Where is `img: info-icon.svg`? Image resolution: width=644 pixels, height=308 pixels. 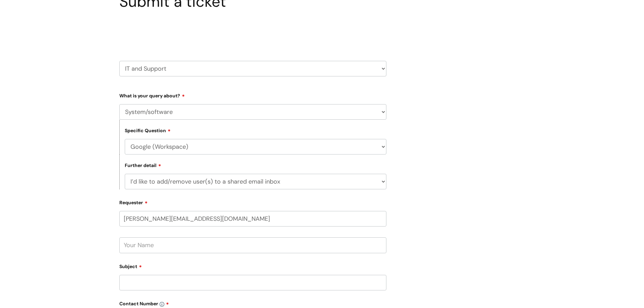
img: info-icon.svg is located at coordinates (162, 304).